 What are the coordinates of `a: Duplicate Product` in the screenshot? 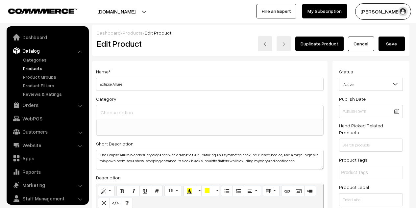 It's located at (319, 44).